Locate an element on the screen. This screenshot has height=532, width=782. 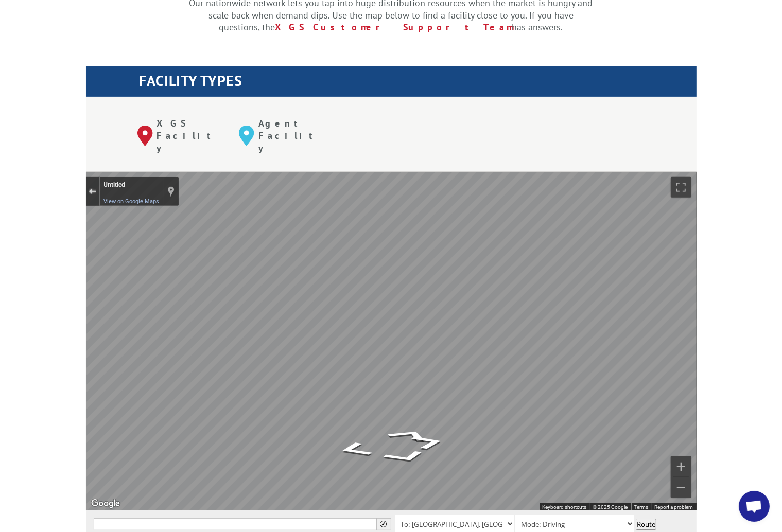
a: XGS Customer Support Team is located at coordinates (394, 27).